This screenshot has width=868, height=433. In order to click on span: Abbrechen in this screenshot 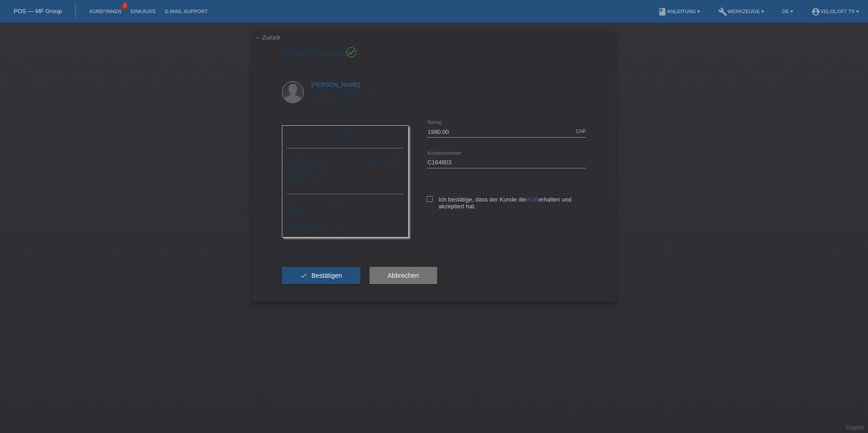, I will do `click(403, 275)`.